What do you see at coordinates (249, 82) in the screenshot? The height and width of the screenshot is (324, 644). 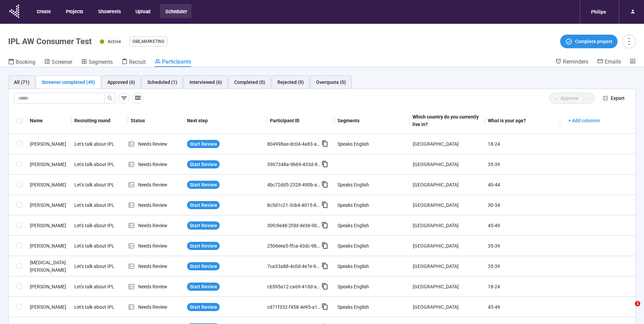 I see `div: Completed (0)` at bounding box center [249, 82].